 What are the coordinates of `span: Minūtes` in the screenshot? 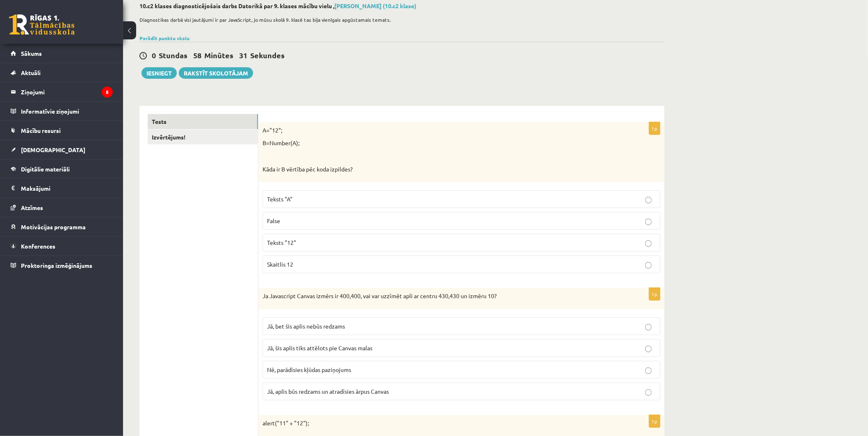 It's located at (219, 55).